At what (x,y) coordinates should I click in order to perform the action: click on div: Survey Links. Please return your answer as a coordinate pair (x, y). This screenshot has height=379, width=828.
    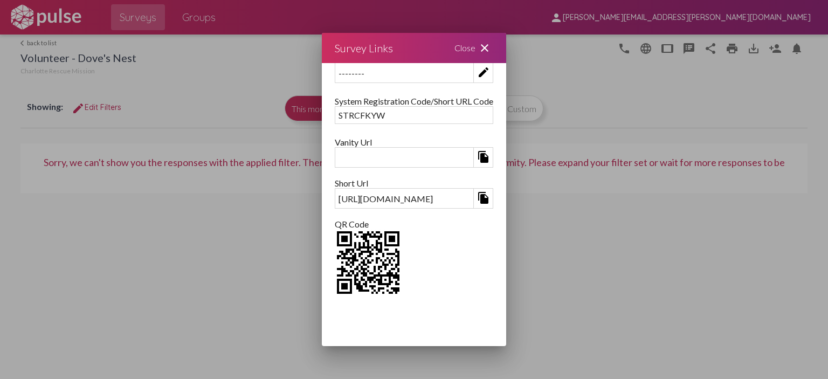
    Looking at the image, I should click on (364, 48).